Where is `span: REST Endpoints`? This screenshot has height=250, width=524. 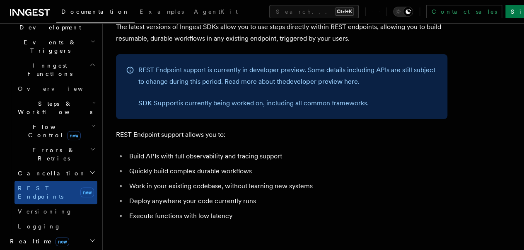 span: REST Endpoints is located at coordinates (41, 192).